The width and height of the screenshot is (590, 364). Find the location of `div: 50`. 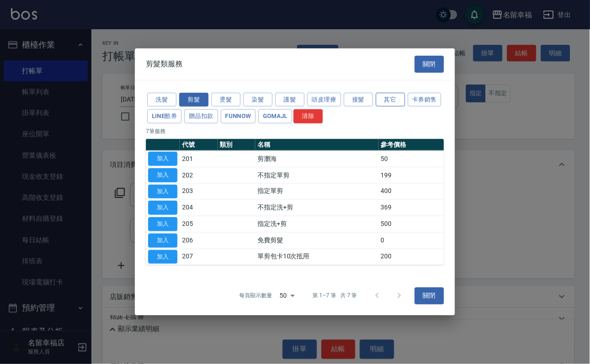

div: 50 is located at coordinates (287, 296).